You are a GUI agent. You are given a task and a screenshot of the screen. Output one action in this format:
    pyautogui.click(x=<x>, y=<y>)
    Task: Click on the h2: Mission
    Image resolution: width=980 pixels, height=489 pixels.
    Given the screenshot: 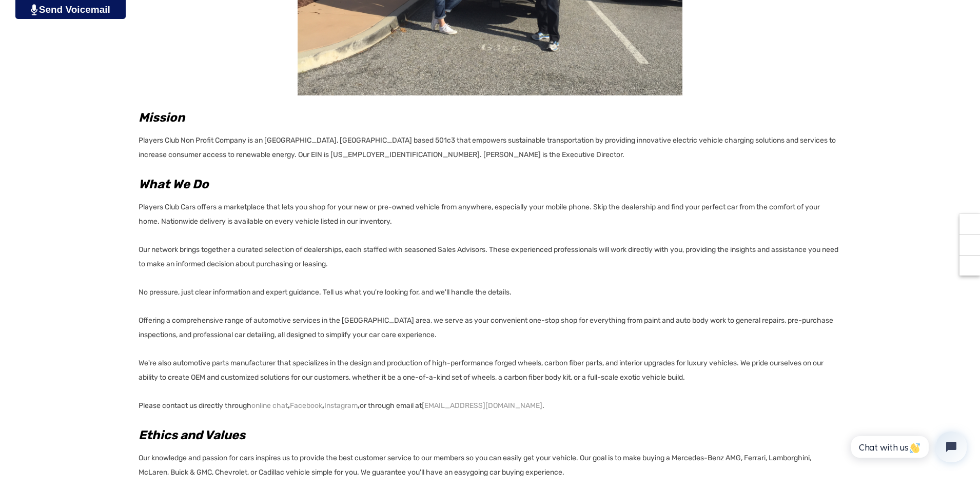 What is the action you would take?
    pyautogui.click(x=490, y=117)
    